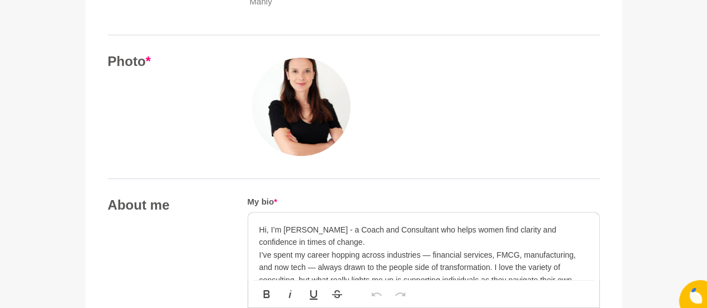 The image size is (707, 308). What do you see at coordinates (424, 202) in the screenshot?
I see `h5: My bio` at bounding box center [424, 202].